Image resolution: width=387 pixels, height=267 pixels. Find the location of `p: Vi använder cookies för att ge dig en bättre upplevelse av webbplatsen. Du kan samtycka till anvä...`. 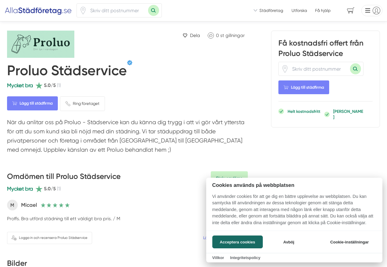

p: Vi använder cookies för att ge dig en bättre upplevelse av webbplatsen. Du kan samtycka till anvä... is located at coordinates (295, 212).